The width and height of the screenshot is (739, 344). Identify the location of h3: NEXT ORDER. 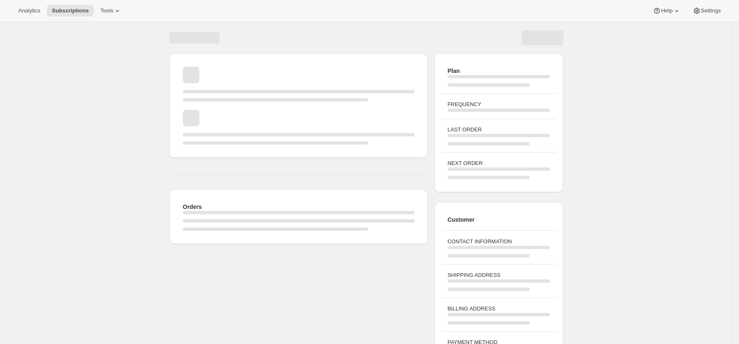
(498, 163).